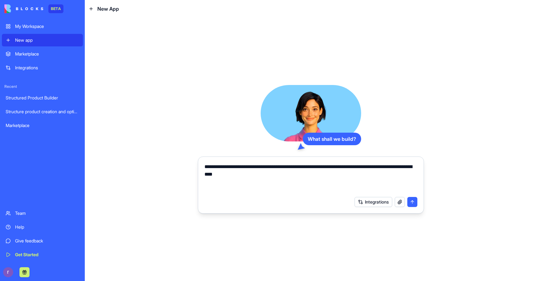 The image size is (537, 281). I want to click on span: New App, so click(108, 9).